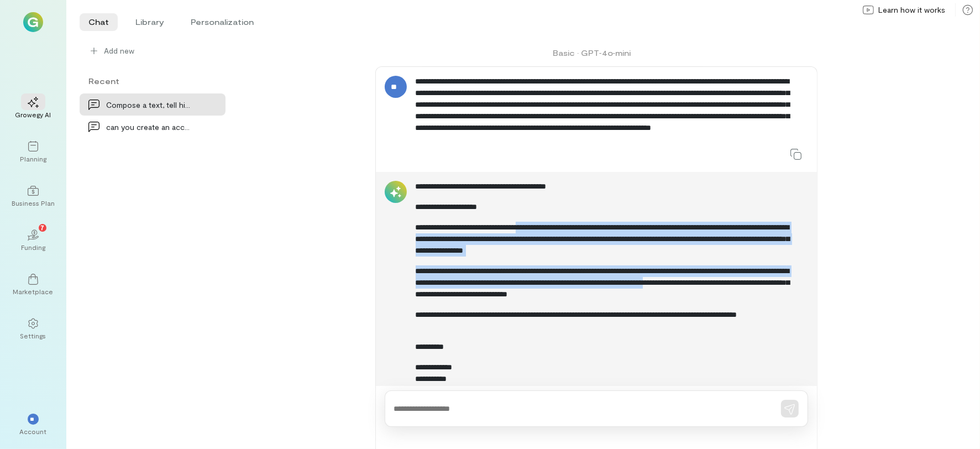 The image size is (980, 449). What do you see at coordinates (33, 159) in the screenshot?
I see `div: Planning` at bounding box center [33, 159].